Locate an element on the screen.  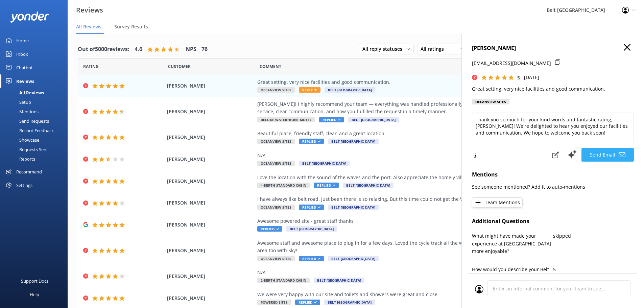
h4: Additional Questions is located at coordinates (553, 222).